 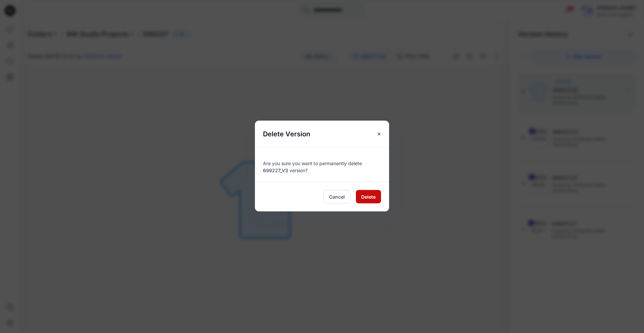 What do you see at coordinates (379, 134) in the screenshot?
I see `button: Close` at bounding box center [379, 134].